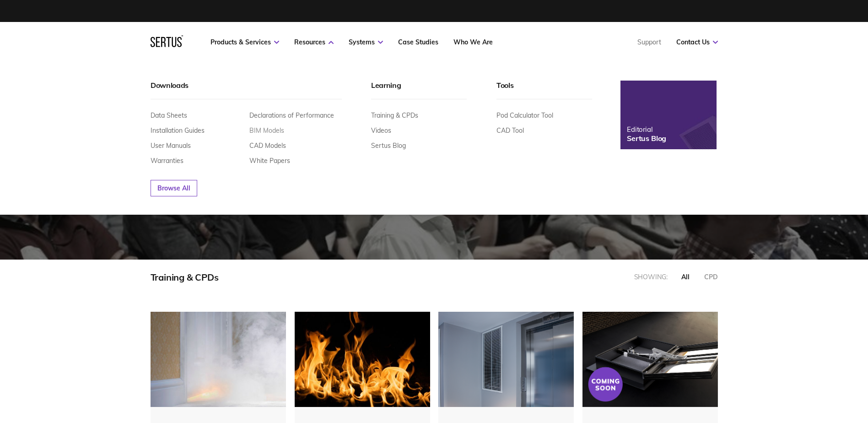  I want to click on a: Pod Calculator Tool, so click(525, 116).